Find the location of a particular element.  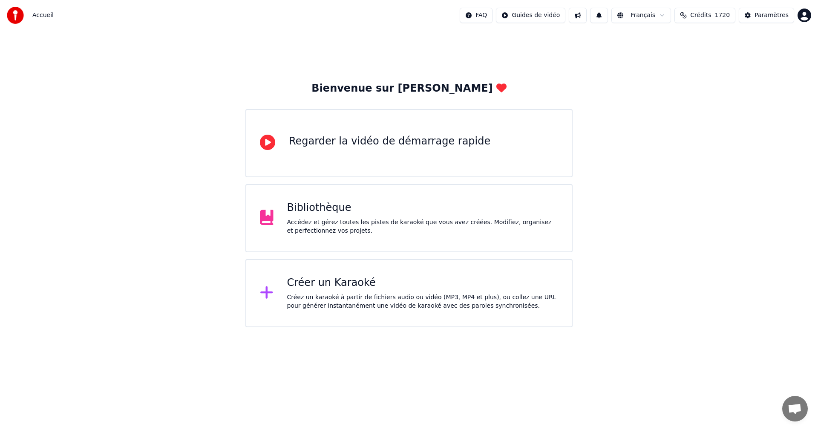

span: 1720 is located at coordinates (723, 15).